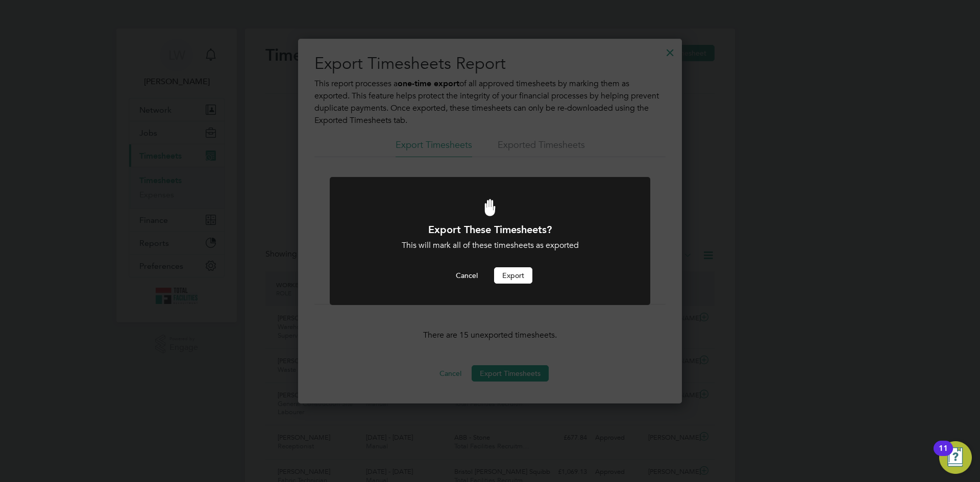 This screenshot has width=980, height=482. Describe the element at coordinates (956, 458) in the screenshot. I see `button: Open Resource Center, 11 new notifications` at that location.